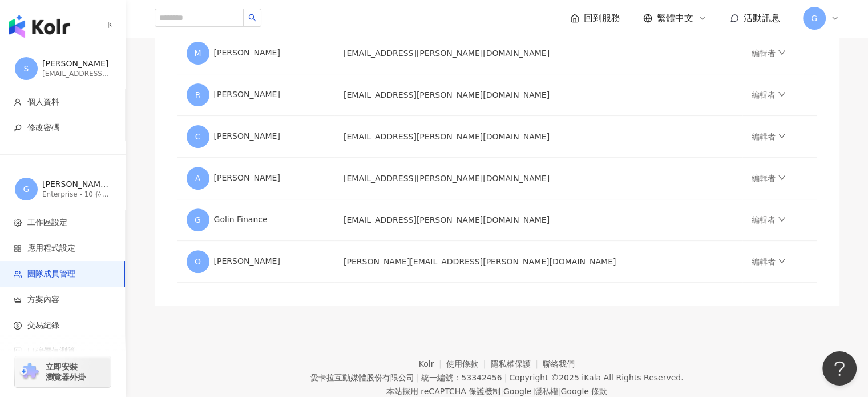  I want to click on span: 應用程式設定, so click(52, 249).